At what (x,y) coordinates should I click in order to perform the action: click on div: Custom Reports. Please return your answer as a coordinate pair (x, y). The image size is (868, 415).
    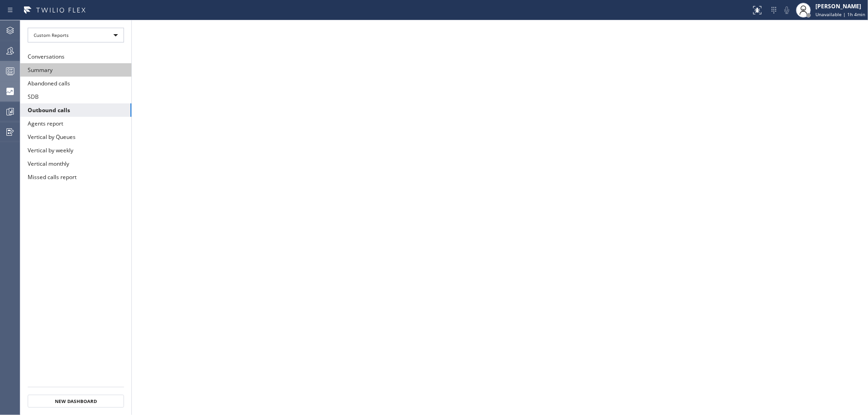
    Looking at the image, I should click on (76, 35).